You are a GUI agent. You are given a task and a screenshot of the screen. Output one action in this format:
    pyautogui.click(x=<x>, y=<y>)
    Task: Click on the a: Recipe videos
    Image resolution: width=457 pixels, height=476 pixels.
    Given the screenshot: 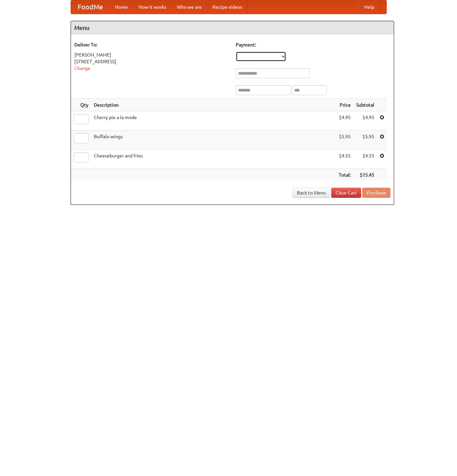 What is the action you would take?
    pyautogui.click(x=227, y=7)
    